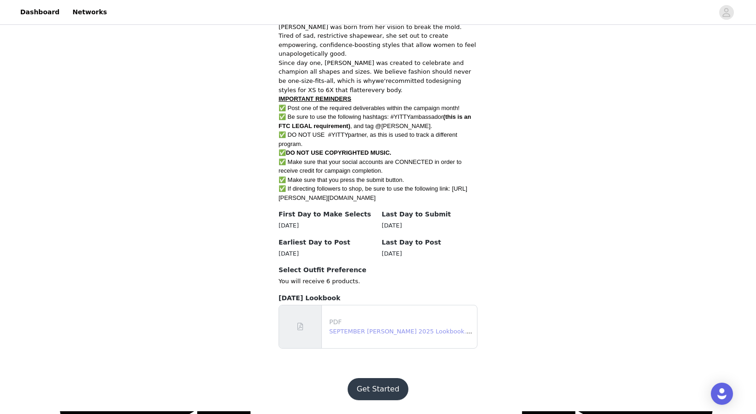 The height and width of the screenshot is (414, 756). Describe the element at coordinates (383, 81) in the screenshot. I see `span: we're` at that location.